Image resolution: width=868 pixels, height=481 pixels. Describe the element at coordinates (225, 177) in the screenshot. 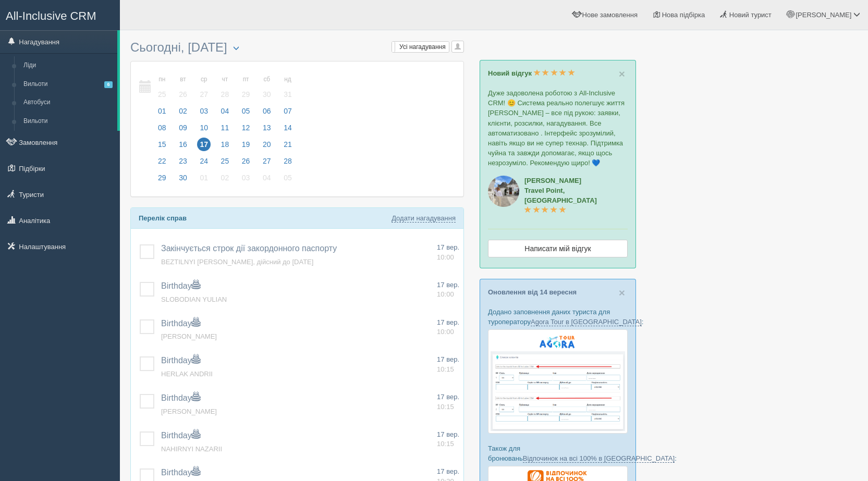

I see `span: 02` at that location.